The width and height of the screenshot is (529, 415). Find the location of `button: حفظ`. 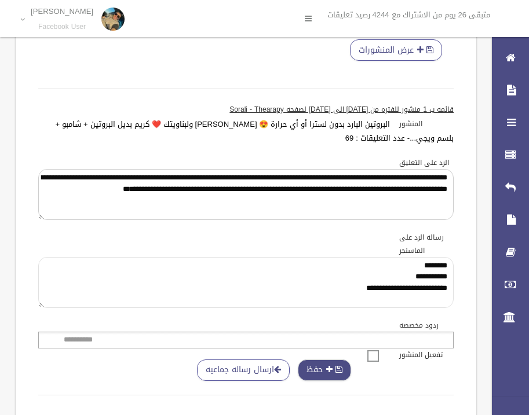

button: حفظ is located at coordinates (324, 370).